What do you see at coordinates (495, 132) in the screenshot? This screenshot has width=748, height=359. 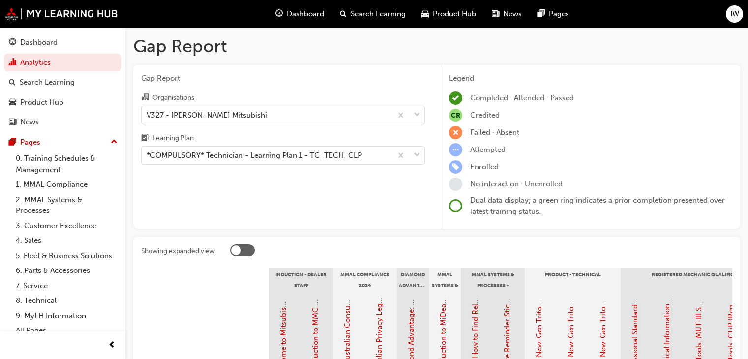 I see `span: Failed · Absent` at bounding box center [495, 132].